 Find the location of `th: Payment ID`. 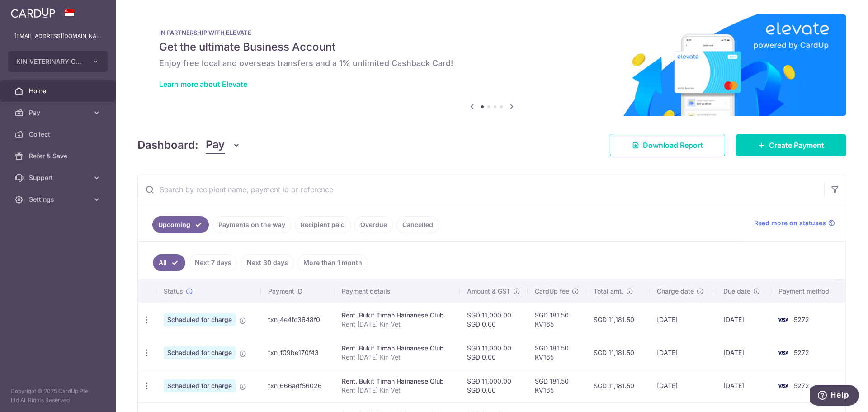

th: Payment ID is located at coordinates (297, 291).